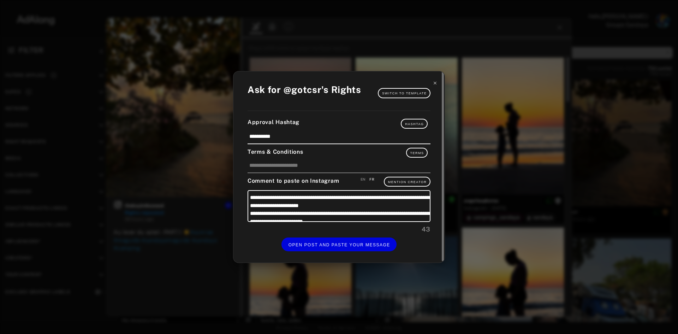 This screenshot has height=334, width=678. I want to click on button: Switch to Template, so click(404, 93).